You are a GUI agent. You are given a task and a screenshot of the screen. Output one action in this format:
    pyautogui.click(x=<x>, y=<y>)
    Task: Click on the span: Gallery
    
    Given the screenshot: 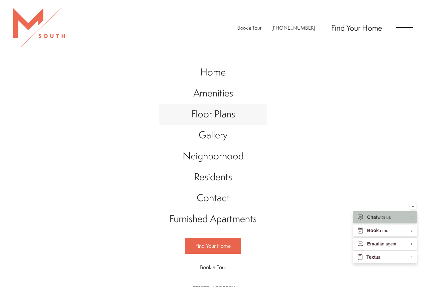 What is the action you would take?
    pyautogui.click(x=213, y=135)
    